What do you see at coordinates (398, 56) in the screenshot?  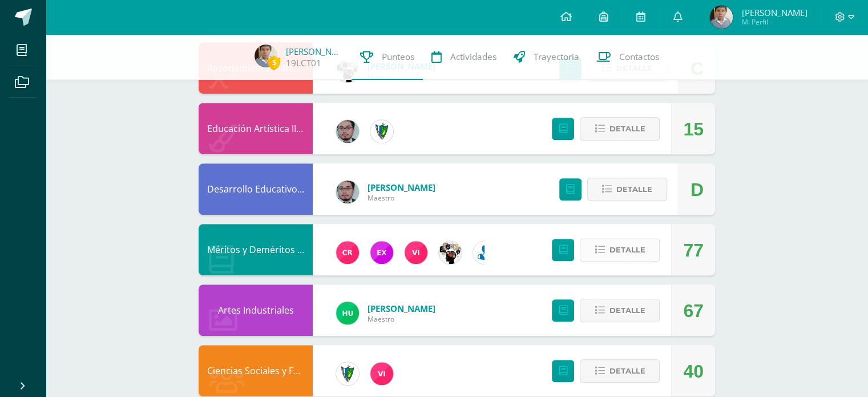 I see `span: Punteos` at bounding box center [398, 56].